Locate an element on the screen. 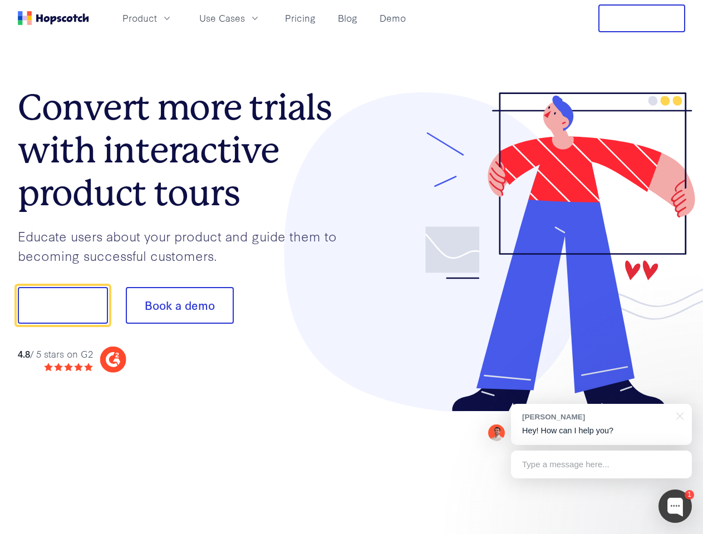 The height and width of the screenshot is (534, 703). p: Hey! How can I help you? is located at coordinates (601, 431).